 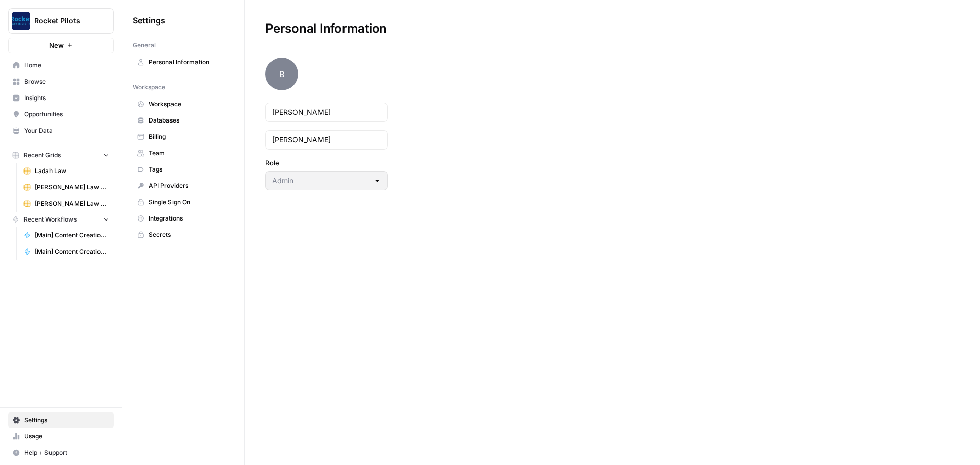 I want to click on a: [Main] Content Creation Brief, so click(x=67, y=236).